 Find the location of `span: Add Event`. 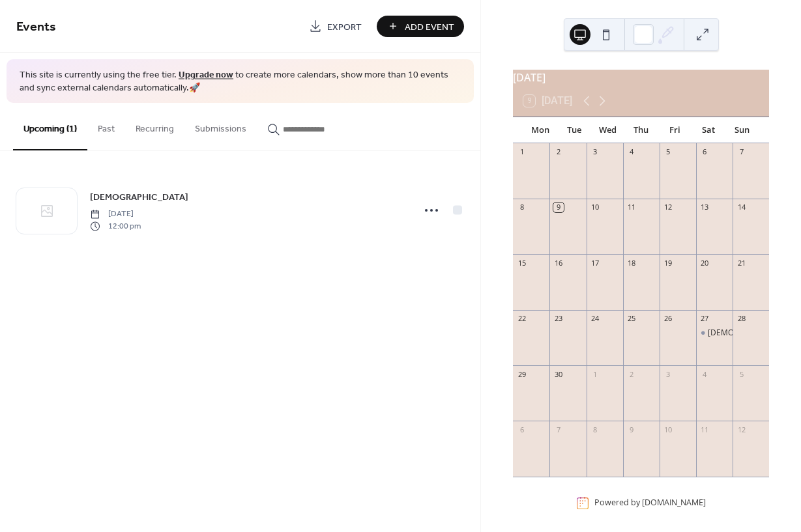

span: Add Event is located at coordinates (429, 26).